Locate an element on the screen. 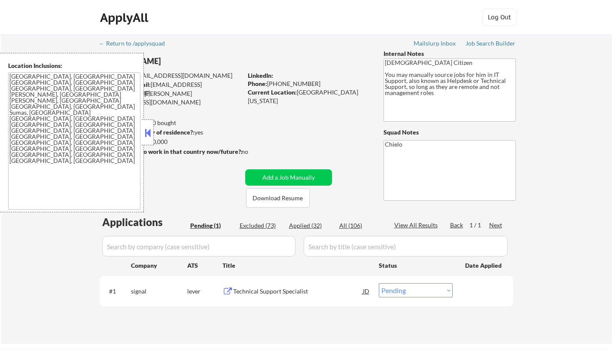 This screenshot has height=364, width=612. div: signal is located at coordinates (159, 291).